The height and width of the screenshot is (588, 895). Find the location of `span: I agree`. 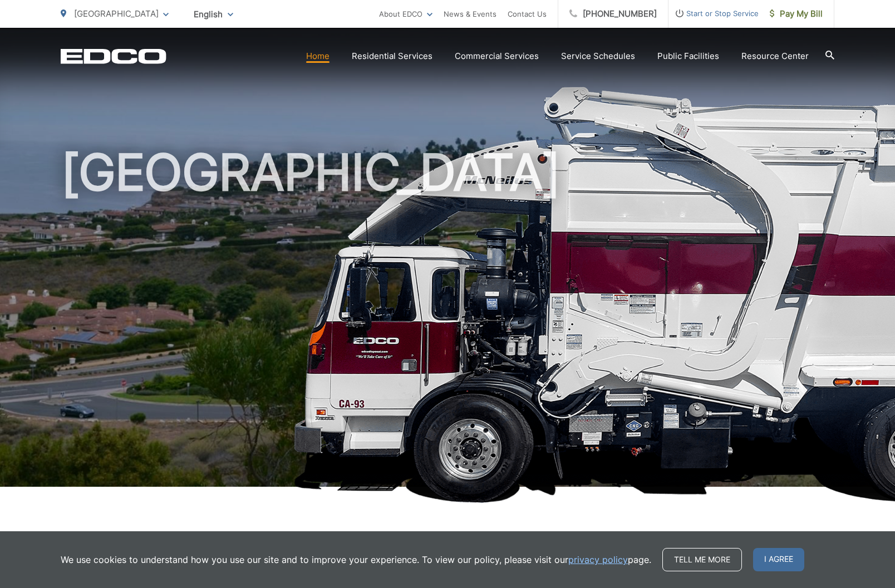

span: I agree is located at coordinates (778, 559).